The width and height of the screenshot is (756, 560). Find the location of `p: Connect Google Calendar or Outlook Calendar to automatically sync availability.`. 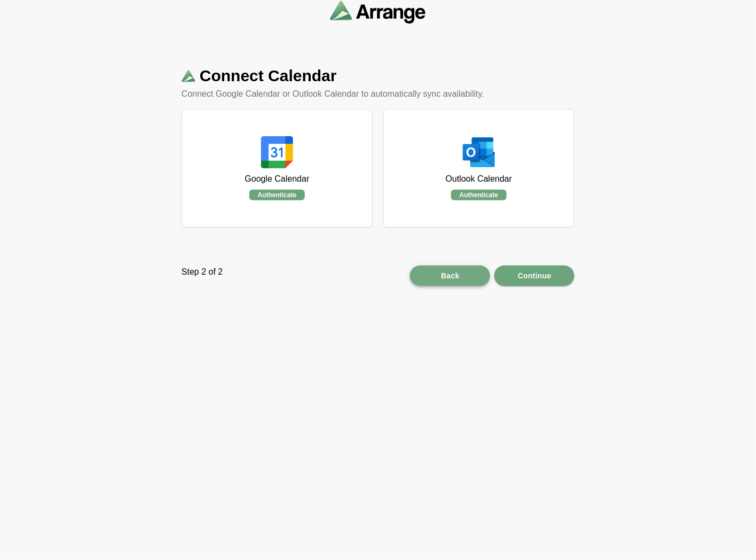

p: Connect Google Calendar or Outlook Calendar to automatically sync availability. is located at coordinates (378, 94).